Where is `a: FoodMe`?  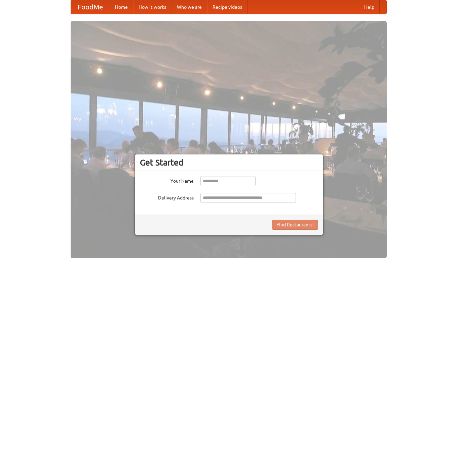
a: FoodMe is located at coordinates (90, 7).